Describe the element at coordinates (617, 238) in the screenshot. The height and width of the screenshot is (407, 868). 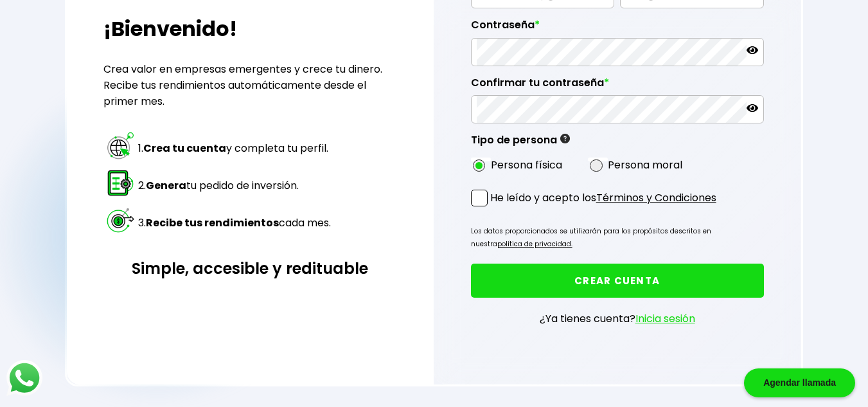
I see `p: Los datos proporcionados se utilizarán para los propósitos descritos en nuestra` at that location.